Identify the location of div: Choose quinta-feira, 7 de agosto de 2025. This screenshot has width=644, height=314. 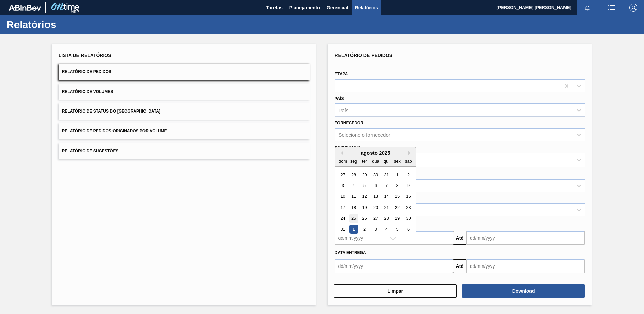
(386, 185).